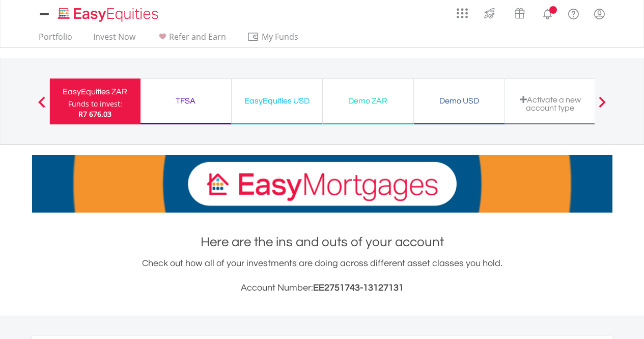  I want to click on h1: Here are the ins and outs of your account, so click(322, 242).